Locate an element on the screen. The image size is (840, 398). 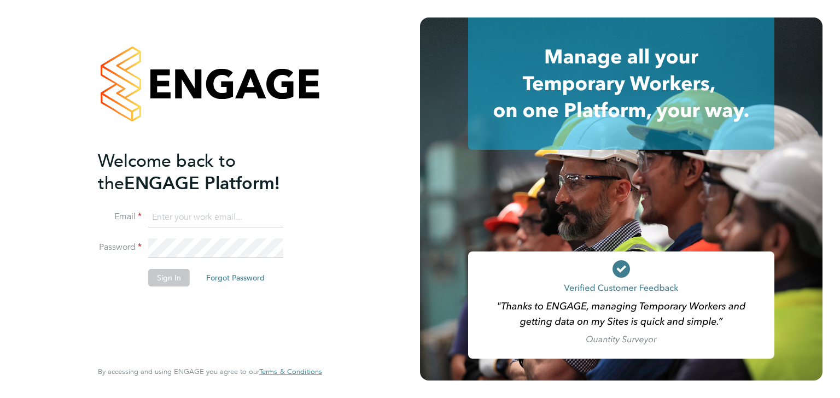
h2: ENGAGE Platform! is located at coordinates (204, 172).